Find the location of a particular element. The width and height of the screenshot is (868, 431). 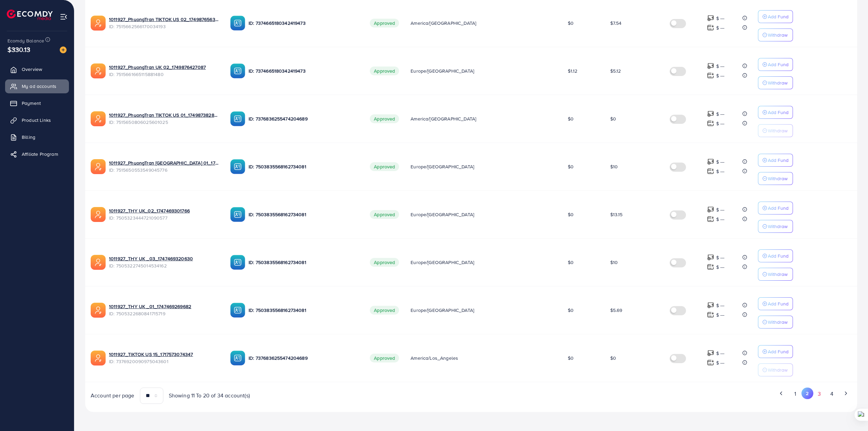

button: Go to page 2 is located at coordinates (807, 393).